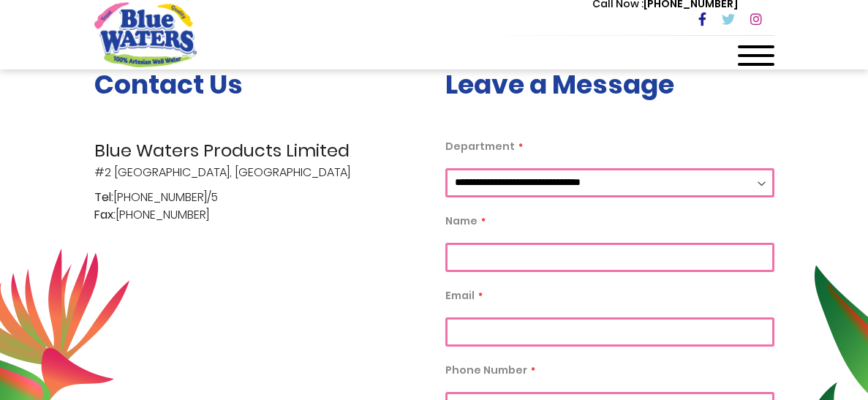 This screenshot has width=868, height=400. Describe the element at coordinates (610, 84) in the screenshot. I see `h3: Leave a Message` at that location.